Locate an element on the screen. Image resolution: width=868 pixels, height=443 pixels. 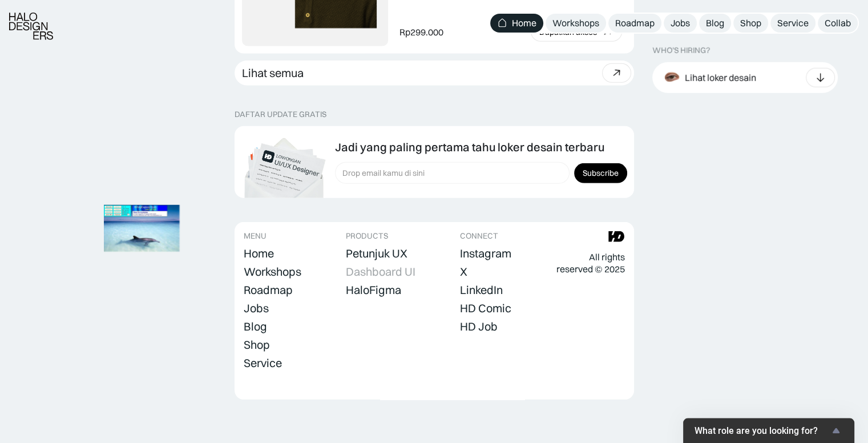
div: LinkedIn is located at coordinates (481, 290).